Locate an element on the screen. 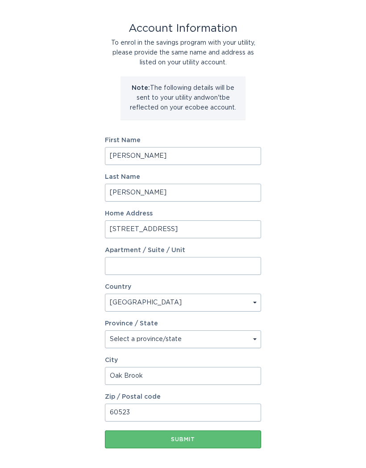 This screenshot has width=366, height=468. label: First Name is located at coordinates (183, 141).